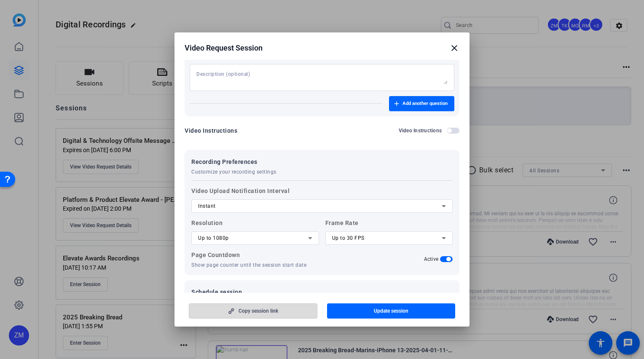 The image size is (644, 359). Describe the element at coordinates (213, 238) in the screenshot. I see `span: Up to 1080p` at that location.